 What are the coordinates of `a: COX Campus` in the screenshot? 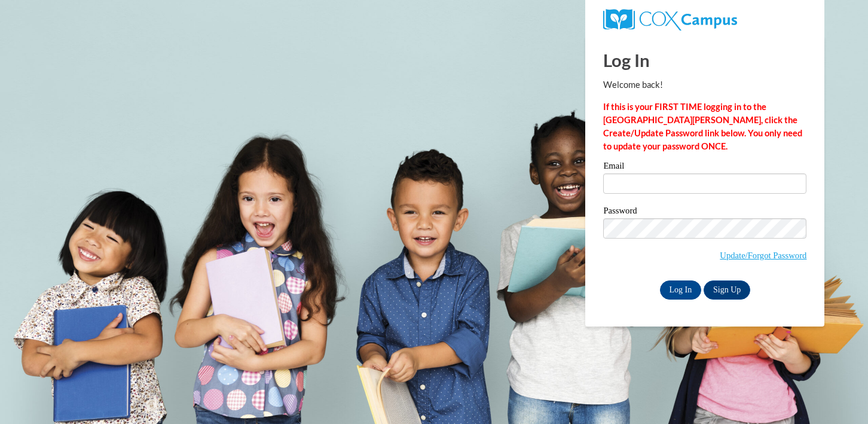 It's located at (670, 18).